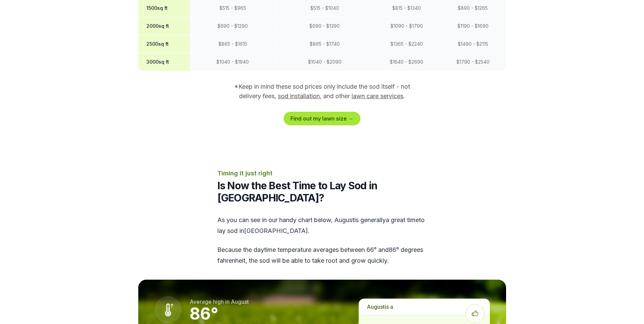  What do you see at coordinates (322, 91) in the screenshot?
I see `p: *Keep in mind these sod prices only include the sod itself - not delivery fees, , and other .` at bounding box center [322, 91].